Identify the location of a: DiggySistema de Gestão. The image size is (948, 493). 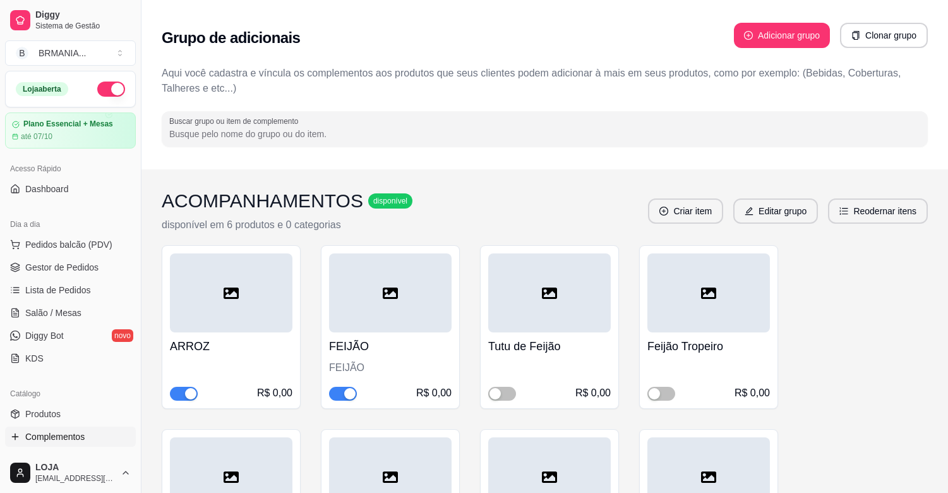
(70, 20).